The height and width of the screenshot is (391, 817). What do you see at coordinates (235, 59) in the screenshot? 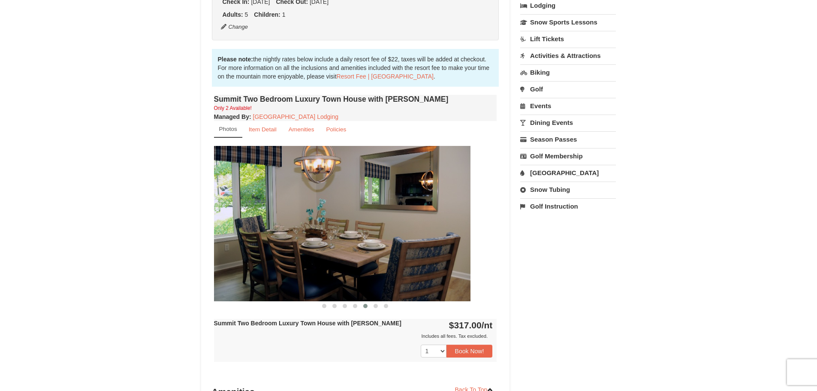
I see `strong: Please note:` at bounding box center [235, 59].